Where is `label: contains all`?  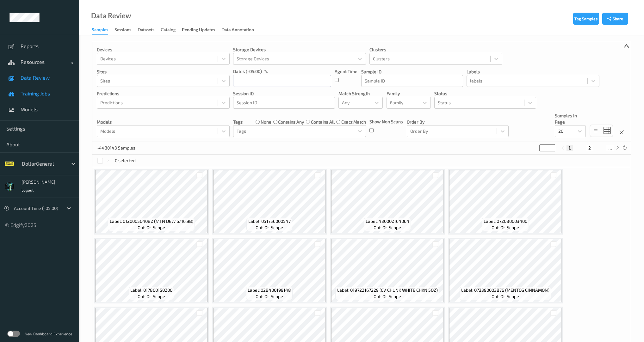
label: contains all is located at coordinates (322, 122).